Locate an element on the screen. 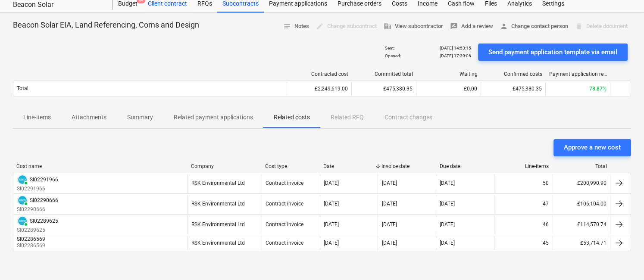  span: £0.00 is located at coordinates (470, 89).